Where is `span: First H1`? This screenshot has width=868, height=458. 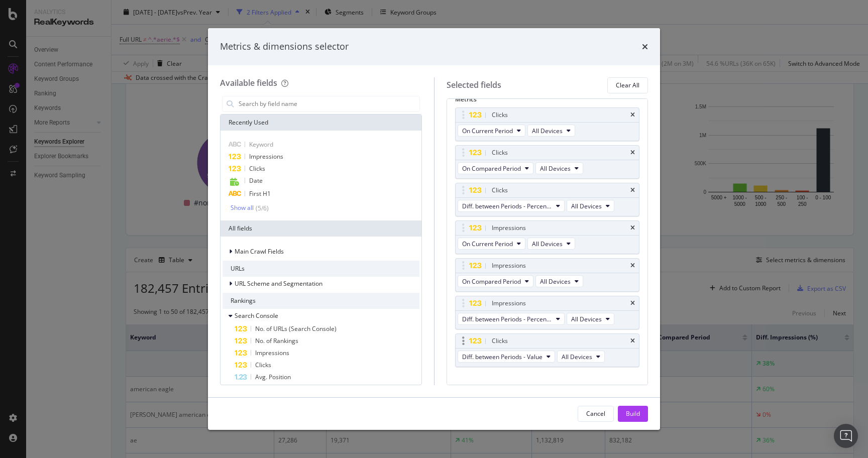
span: First H1 is located at coordinates (259, 193).